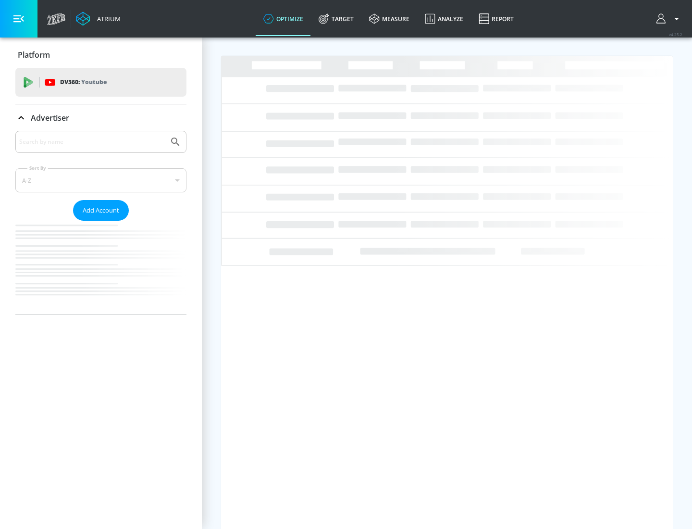  I want to click on input: Search by name, so click(92, 142).